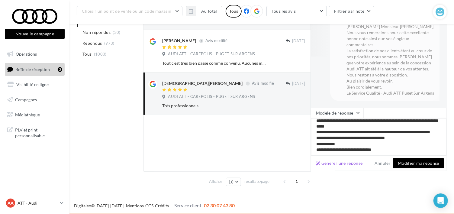  What do you see at coordinates (188, 205) in the screenshot?
I see `span: Service client` at bounding box center [188, 205].